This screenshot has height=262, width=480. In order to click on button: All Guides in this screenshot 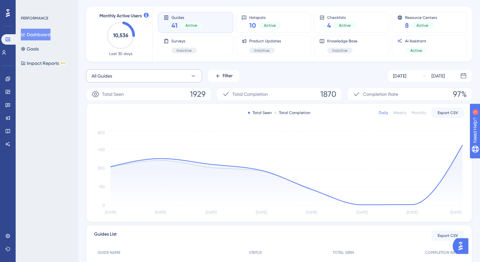, I will do `click(144, 76)`.